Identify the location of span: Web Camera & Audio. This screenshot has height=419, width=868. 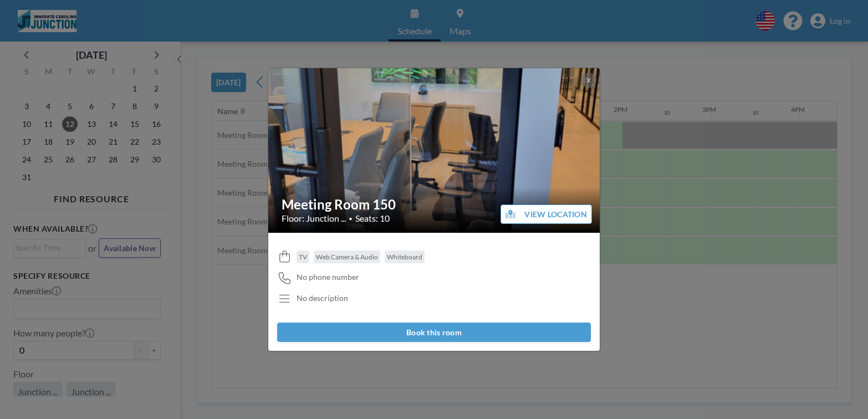
(347, 257).